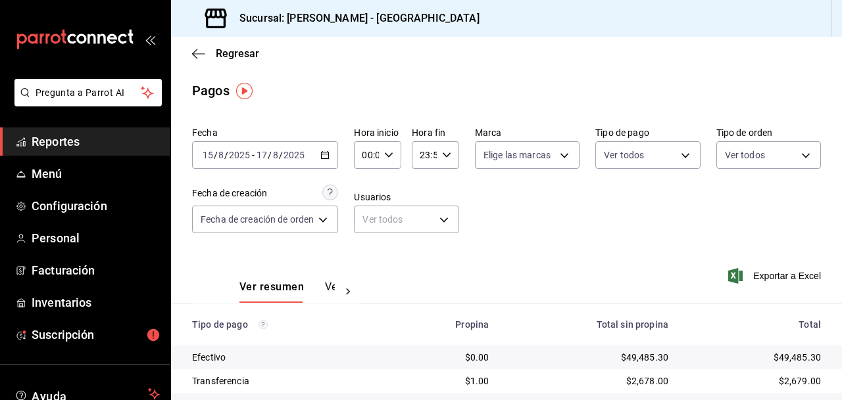  Describe the element at coordinates (377, 133) in the screenshot. I see `label: Hora inicio` at that location.